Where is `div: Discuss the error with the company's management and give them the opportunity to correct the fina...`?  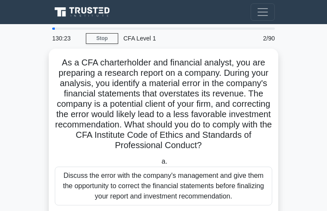 div: Discuss the error with the company's management and give them the opportunity to correct the fina... is located at coordinates (163, 186).